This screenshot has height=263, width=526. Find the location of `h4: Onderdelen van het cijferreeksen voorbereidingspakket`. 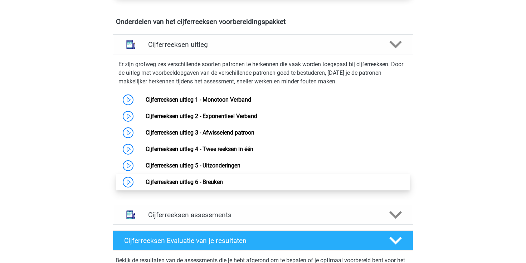

h4: Onderdelen van het cijferreeksen voorbereidingspakket is located at coordinates (263, 21).